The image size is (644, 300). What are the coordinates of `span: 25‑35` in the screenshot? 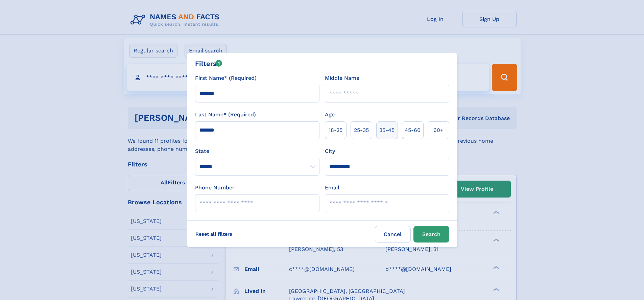 It's located at (361, 130).